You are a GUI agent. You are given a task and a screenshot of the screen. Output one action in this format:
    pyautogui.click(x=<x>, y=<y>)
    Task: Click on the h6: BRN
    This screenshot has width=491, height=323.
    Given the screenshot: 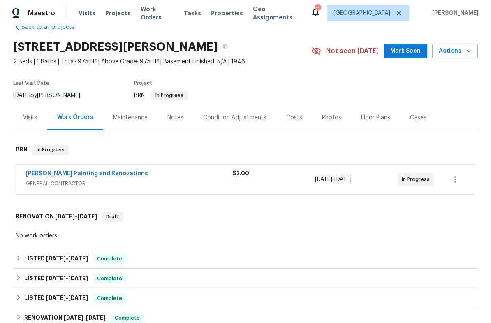 What is the action you would take?
    pyautogui.click(x=21, y=150)
    